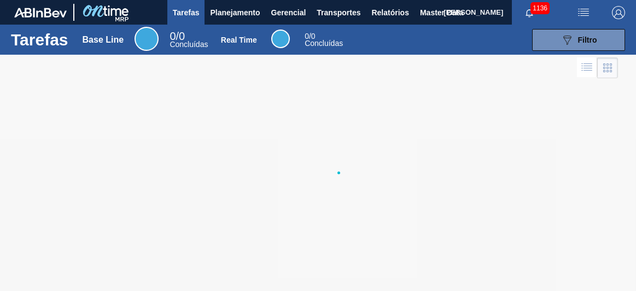 Image resolution: width=636 pixels, height=291 pixels. What do you see at coordinates (618, 13) in the screenshot?
I see `img: Logout` at bounding box center [618, 13].